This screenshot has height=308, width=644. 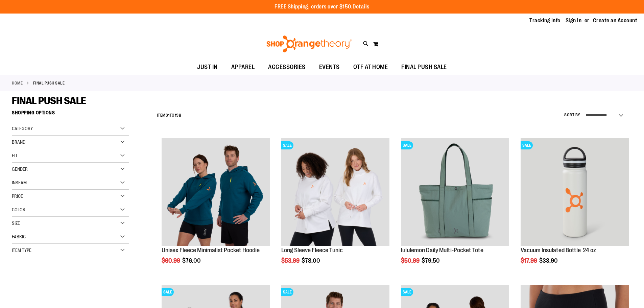 I want to click on a: Product image for Fleece Long SleeveSALE, so click(x=336, y=192).